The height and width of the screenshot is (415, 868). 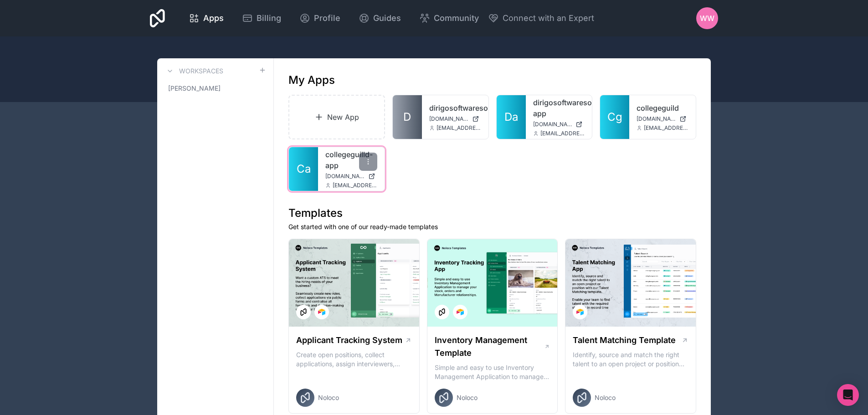 I want to click on h1: Templates, so click(x=492, y=213).